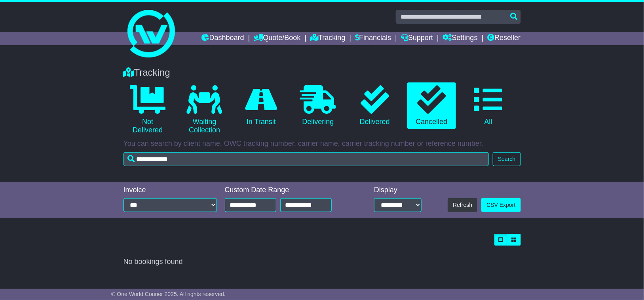 The image size is (644, 300). What do you see at coordinates (462, 205) in the screenshot?
I see `button: Refresh` at bounding box center [462, 205].